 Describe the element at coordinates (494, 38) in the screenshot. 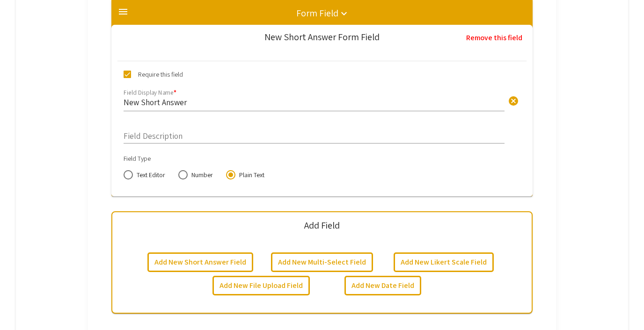

I see `button: Remove this field` at that location.